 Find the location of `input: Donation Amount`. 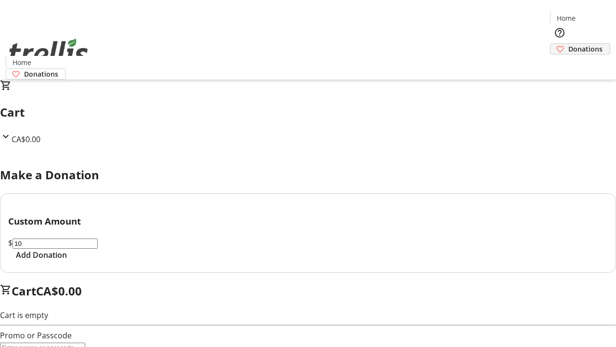

input: Donation Amount is located at coordinates (55, 243).